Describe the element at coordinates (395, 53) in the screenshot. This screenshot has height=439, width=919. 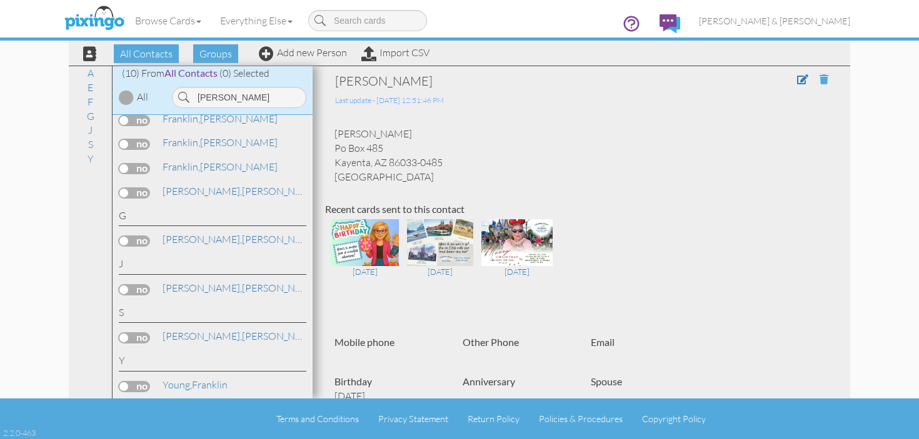
I see `a: Import CSV` at that location.